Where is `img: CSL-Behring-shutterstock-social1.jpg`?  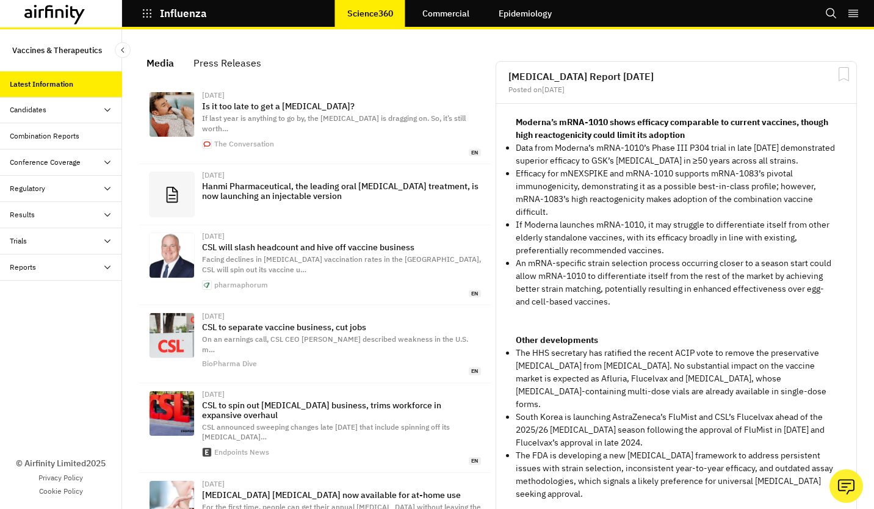
img: CSL-Behring-shutterstock-social1.jpg is located at coordinates (171, 413).